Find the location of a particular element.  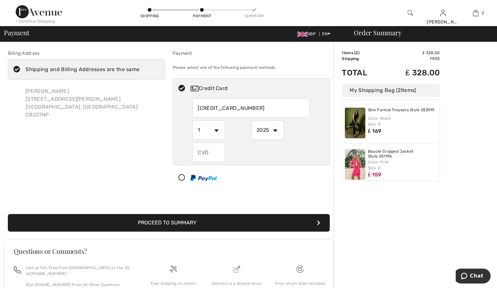

h3: Questions or Comments? is located at coordinates (168, 251).